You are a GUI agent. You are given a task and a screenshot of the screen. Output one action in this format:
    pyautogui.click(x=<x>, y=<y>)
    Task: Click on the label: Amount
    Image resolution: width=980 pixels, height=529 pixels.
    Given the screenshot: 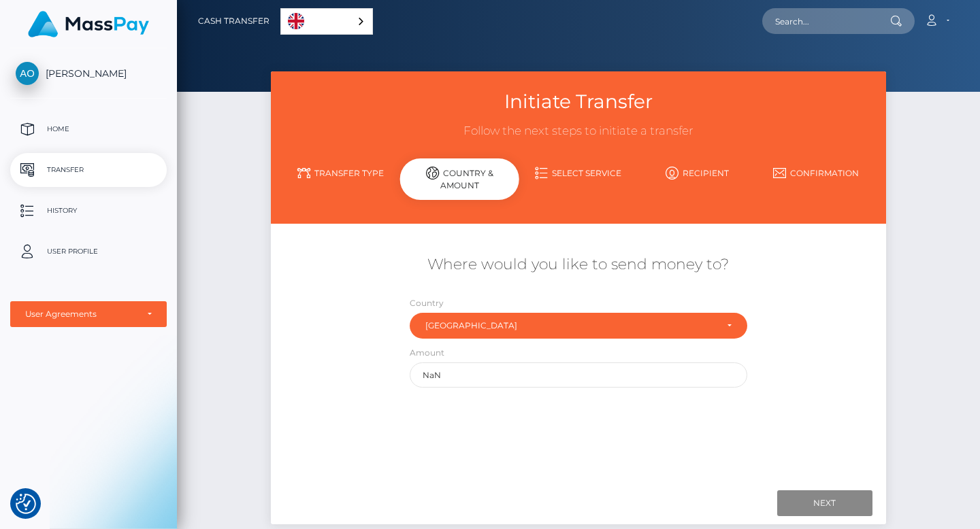 What is the action you would take?
    pyautogui.click(x=427, y=353)
    